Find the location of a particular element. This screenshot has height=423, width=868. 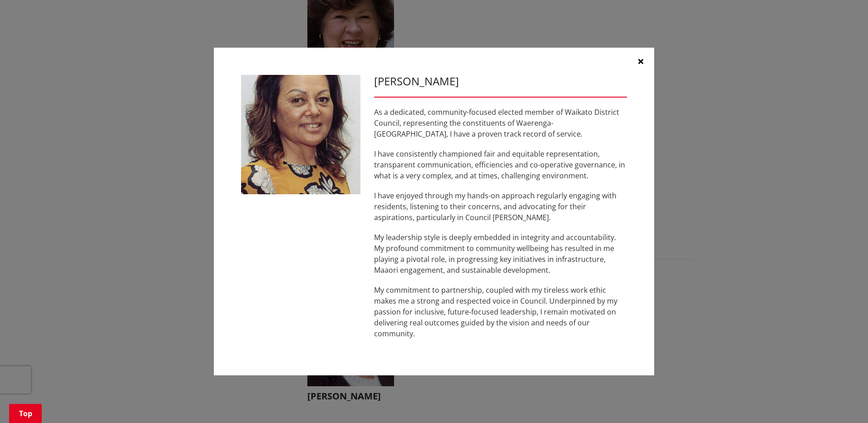

a: Top is located at coordinates (26, 413).